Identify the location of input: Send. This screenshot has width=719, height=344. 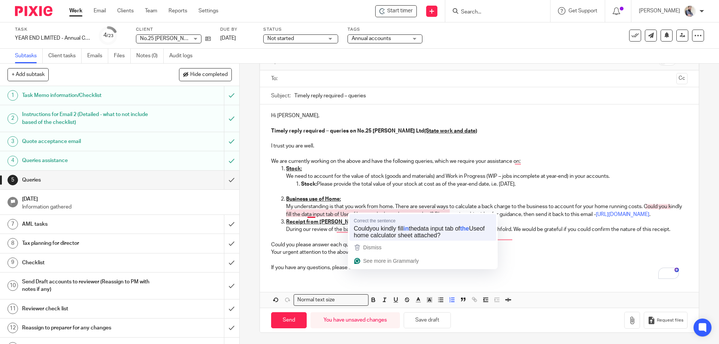
(289, 320).